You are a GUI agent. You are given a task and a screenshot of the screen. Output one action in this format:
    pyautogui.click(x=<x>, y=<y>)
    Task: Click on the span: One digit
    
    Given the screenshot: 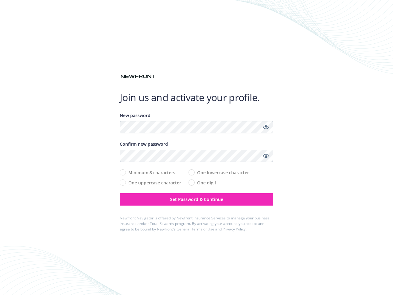 What is the action you would take?
    pyautogui.click(x=207, y=183)
    